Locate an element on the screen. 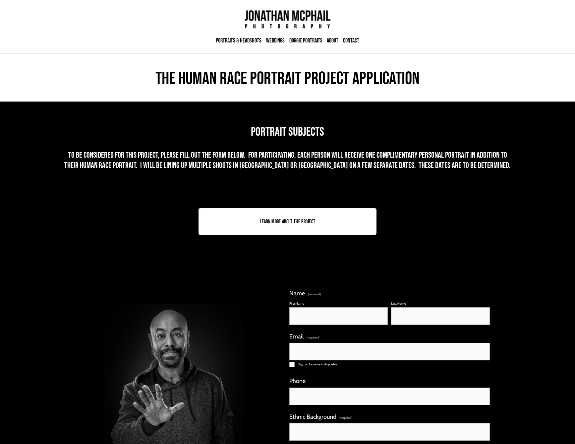 This screenshot has width=575, height=444. span: Sign up for news and updates is located at coordinates (318, 364).